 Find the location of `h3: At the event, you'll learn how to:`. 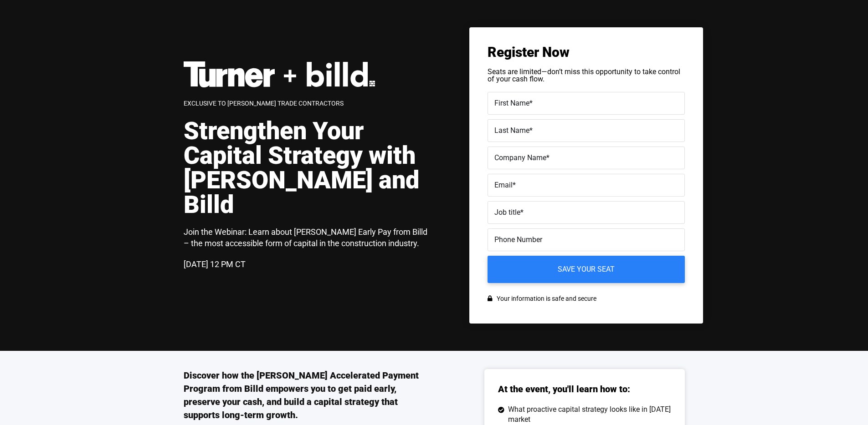

h3: At the event, you'll learn how to: is located at coordinates (564, 390).